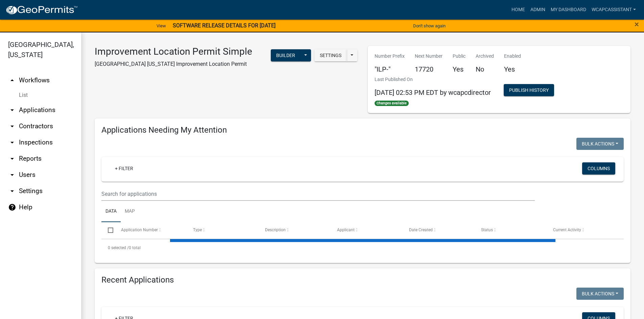  Describe the element at coordinates (346, 230) in the screenshot. I see `span: Applicant` at that location.